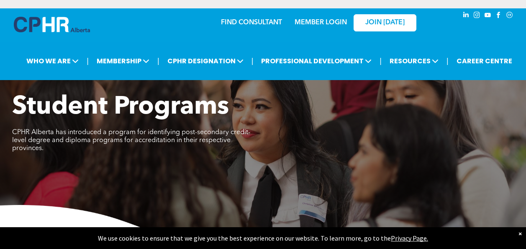 The width and height of the screenshot is (526, 249). I want to click on span: Student Programs, so click(121, 107).